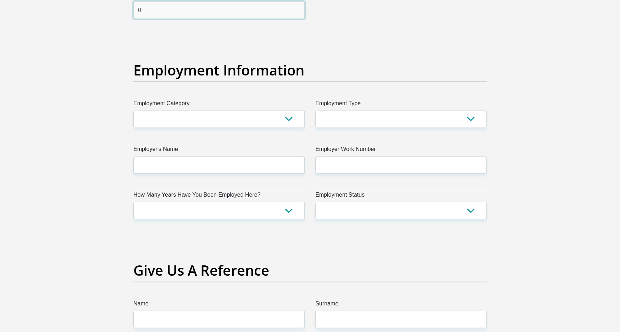  What do you see at coordinates (401, 305) in the screenshot?
I see `label: Surname` at bounding box center [401, 305].